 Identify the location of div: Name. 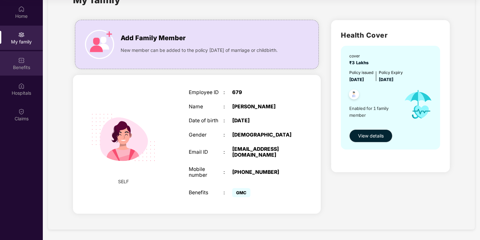
(206, 107).